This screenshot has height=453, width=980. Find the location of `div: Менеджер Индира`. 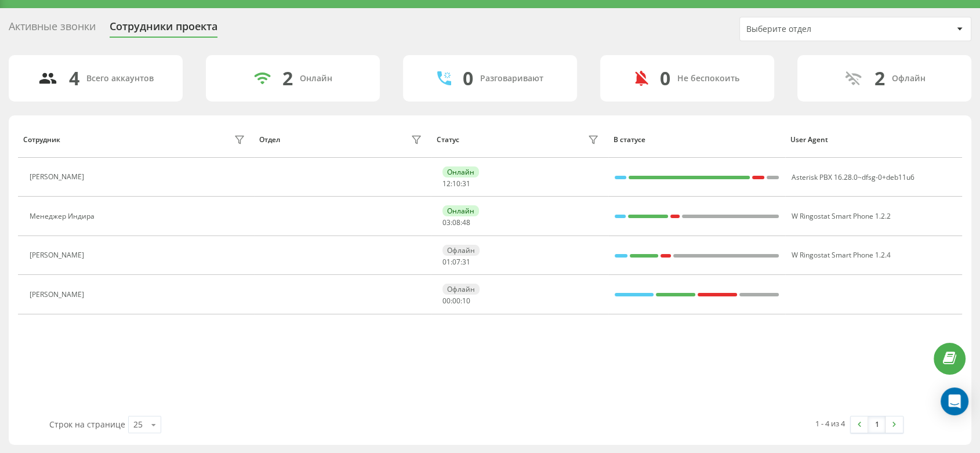

div: Менеджер Индира is located at coordinates (63, 216).